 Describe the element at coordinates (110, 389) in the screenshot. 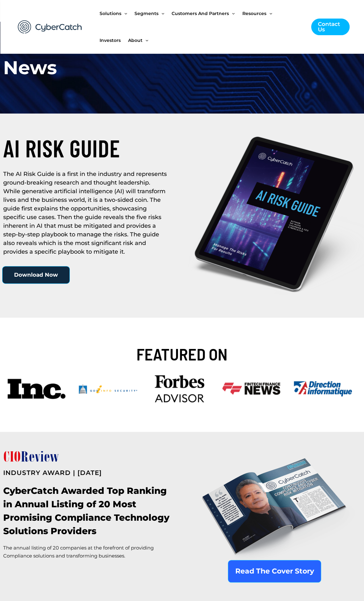

I see `img: GovInfo` at that location.